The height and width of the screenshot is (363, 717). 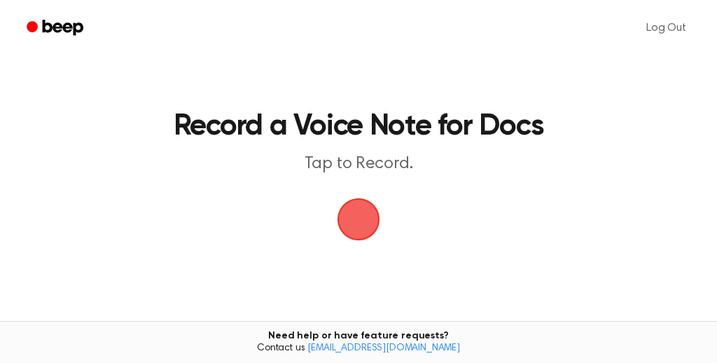 I want to click on a: Beep, so click(x=56, y=28).